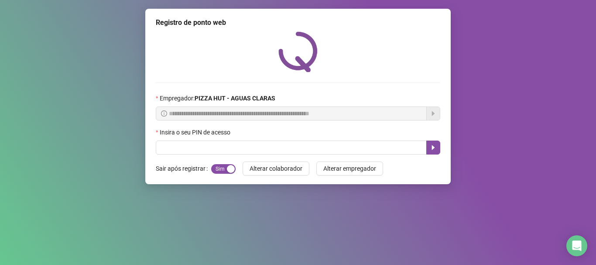 This screenshot has height=265, width=596. What do you see at coordinates (350, 169) in the screenshot?
I see `button: Alterar empregador` at bounding box center [350, 169].